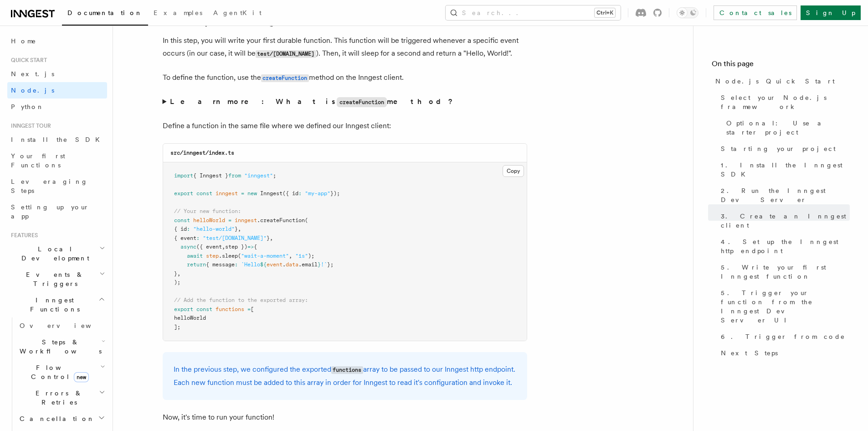  What do you see at coordinates (250, 265) in the screenshot?
I see `span: `Hello` at bounding box center [250, 265].